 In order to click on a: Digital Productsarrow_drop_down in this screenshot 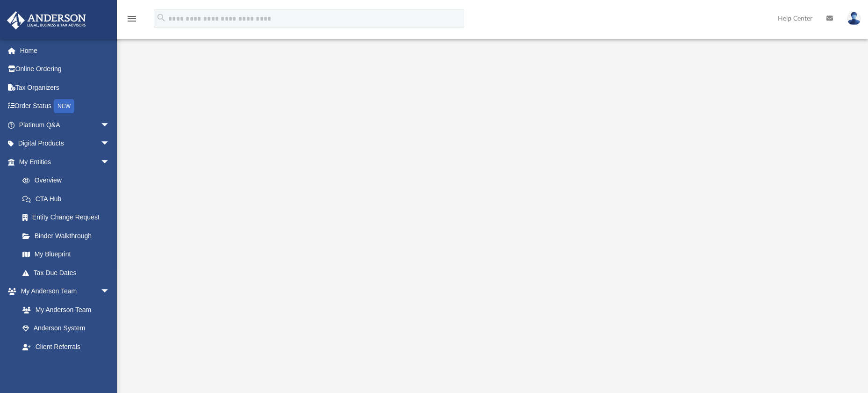, I will do `click(65, 143)`.